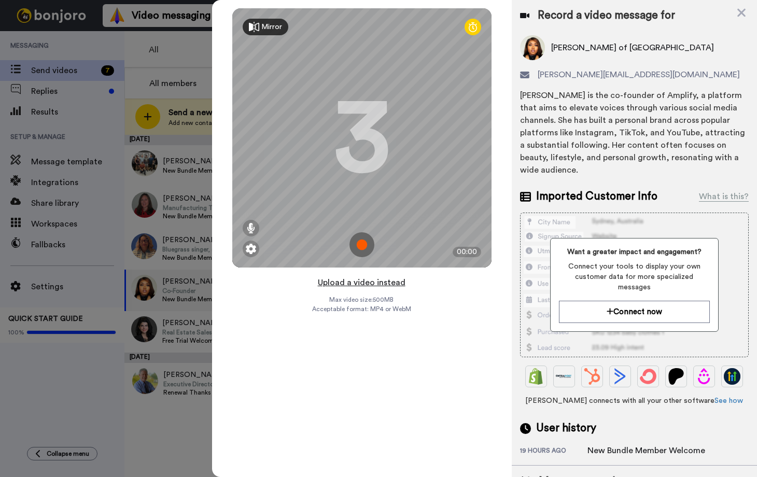 Image resolution: width=757 pixels, height=477 pixels. Describe the element at coordinates (251, 249) in the screenshot. I see `img: ic_gear.svg` at that location.